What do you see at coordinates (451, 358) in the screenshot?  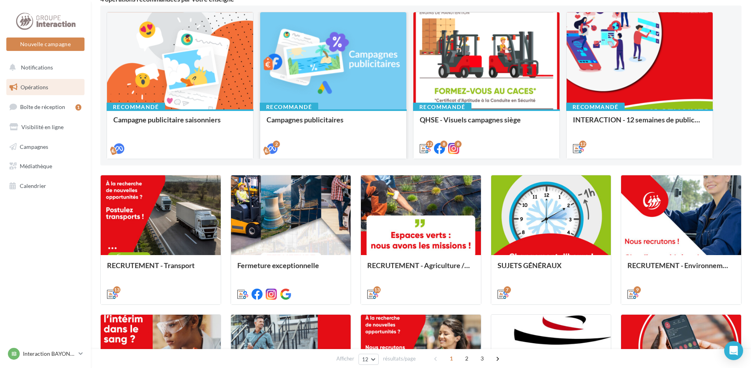 I see `span: 1` at bounding box center [451, 358].